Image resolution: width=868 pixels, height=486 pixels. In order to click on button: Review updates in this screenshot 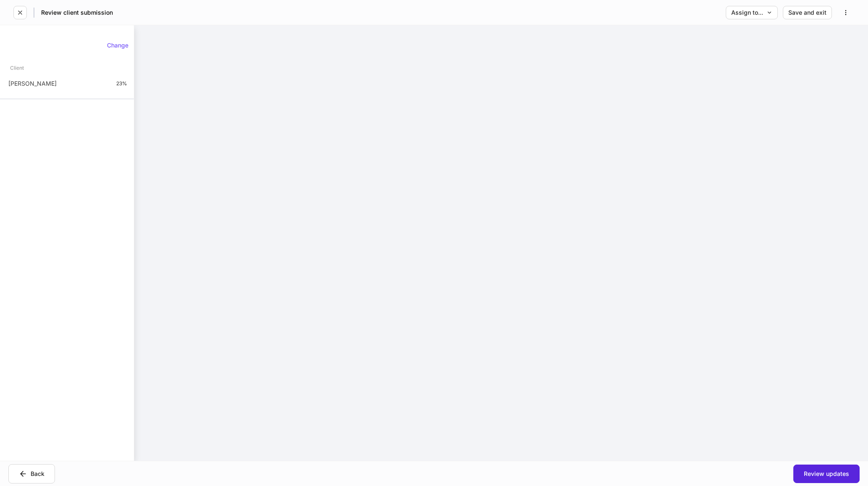, I will do `click(827, 474)`.